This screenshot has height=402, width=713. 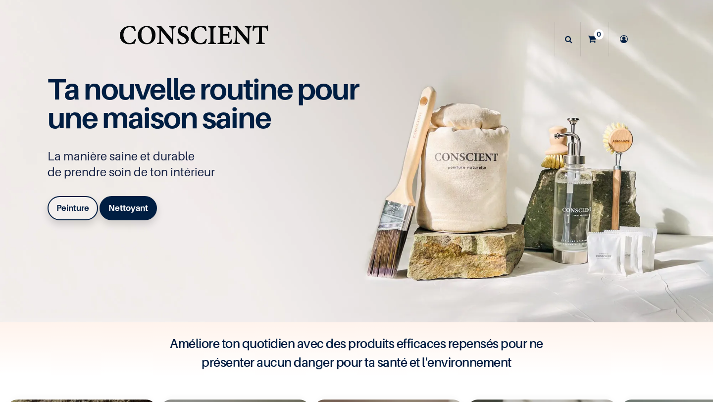 I want to click on h4: Améliore ton quotidien avec des produits efficaces repensés pour ne présenter aucun danger pour t..., so click(x=356, y=353).